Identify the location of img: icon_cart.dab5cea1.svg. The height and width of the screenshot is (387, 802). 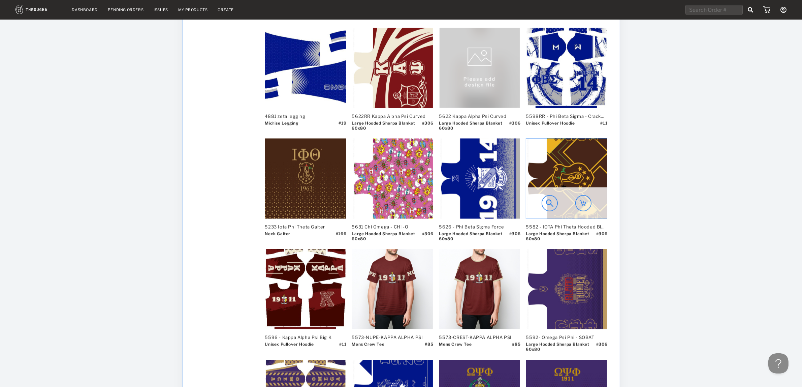
(767, 10).